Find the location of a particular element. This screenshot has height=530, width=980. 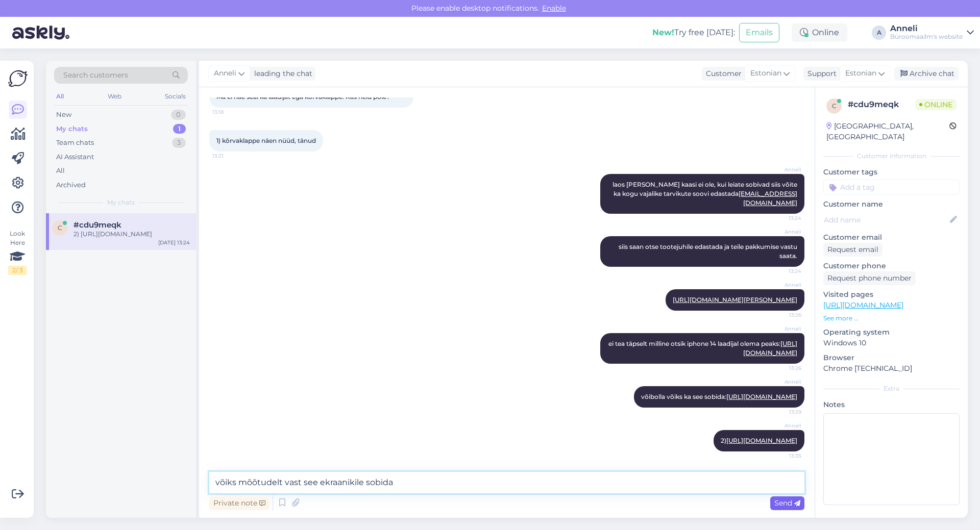

a: AnneliBüroomaailm's website is located at coordinates (932, 33).